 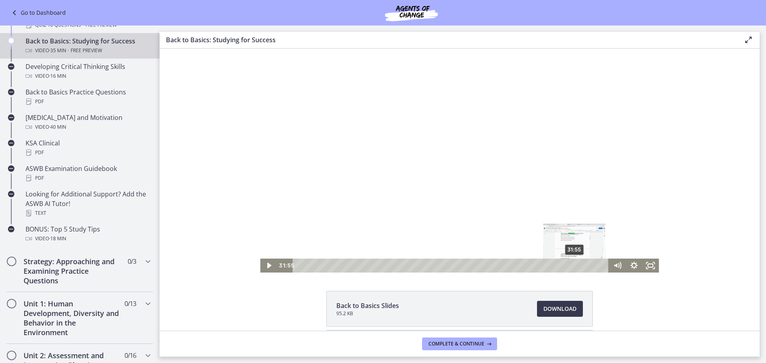 What do you see at coordinates (72, 271) in the screenshot?
I see `h2: Strategy: Approaching and Examining Practice Questions` at bounding box center [72, 271].